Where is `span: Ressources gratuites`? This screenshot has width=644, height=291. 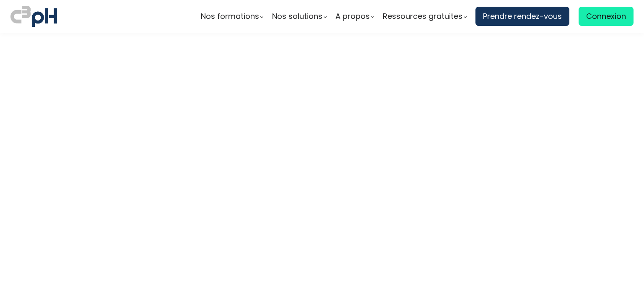
span: Ressources gratuites is located at coordinates (422, 16).